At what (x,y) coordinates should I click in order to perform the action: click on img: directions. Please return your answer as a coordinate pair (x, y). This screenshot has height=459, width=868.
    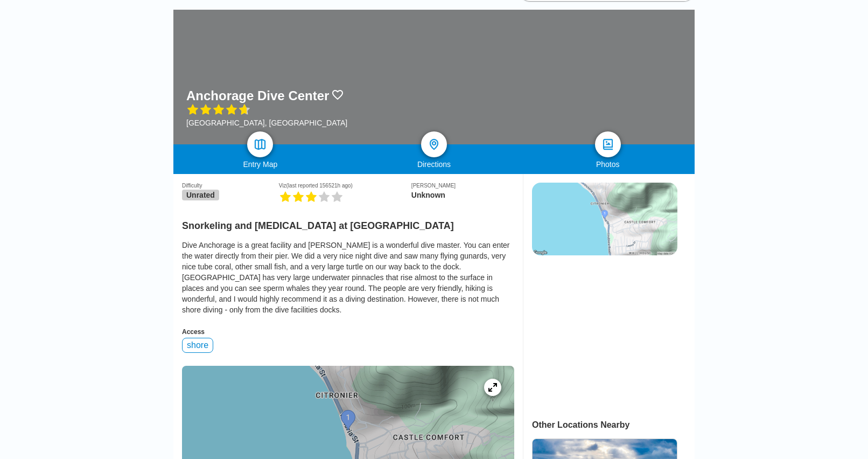
    Looking at the image, I should click on (434, 144).